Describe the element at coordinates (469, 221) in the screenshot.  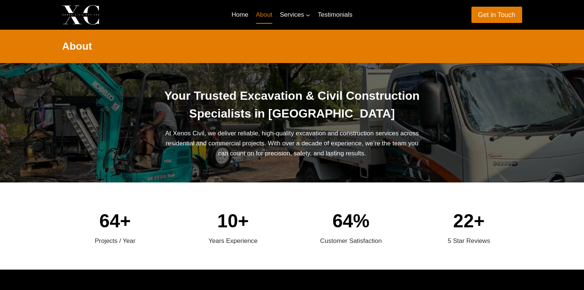
I see `div: 22+` at that location.